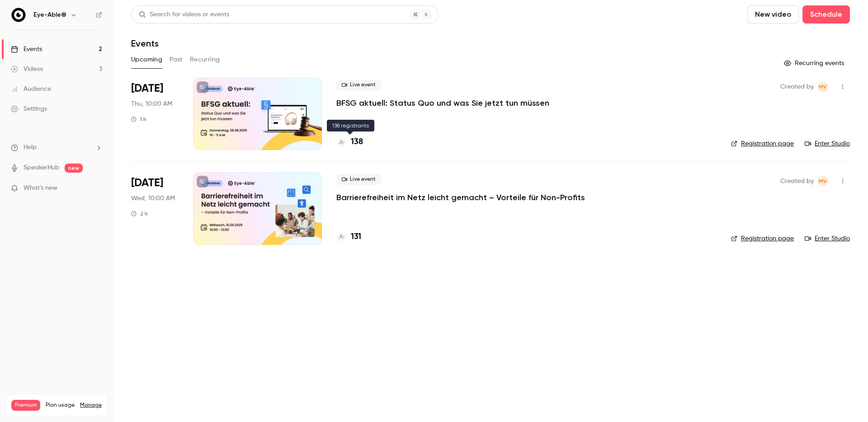 The height and width of the screenshot is (422, 868). Describe the element at coordinates (443, 103) in the screenshot. I see `a: BFSG aktuell: Status Quo und was Sie jetzt tun müssen` at that location.